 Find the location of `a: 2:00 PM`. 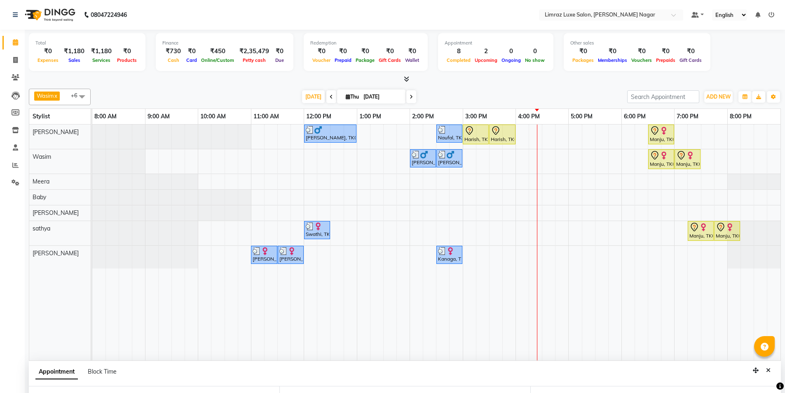

a: 2:00 PM is located at coordinates (423, 116).